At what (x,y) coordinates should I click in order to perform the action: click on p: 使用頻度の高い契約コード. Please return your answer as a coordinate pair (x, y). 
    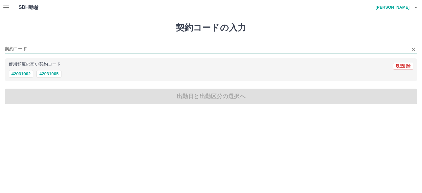
    Looking at the image, I should click on (35, 64).